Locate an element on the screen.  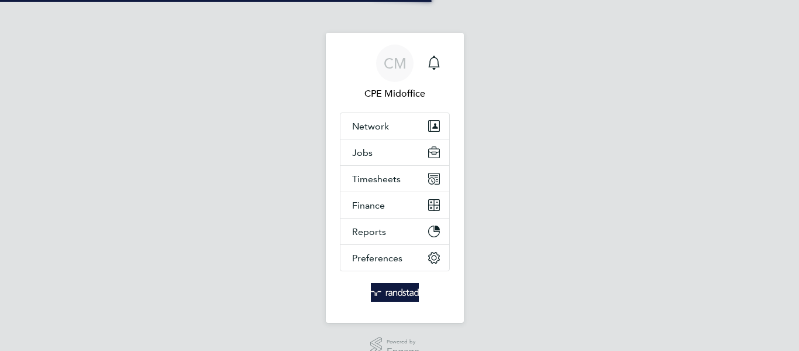
nav: Main navigation is located at coordinates (395, 177).